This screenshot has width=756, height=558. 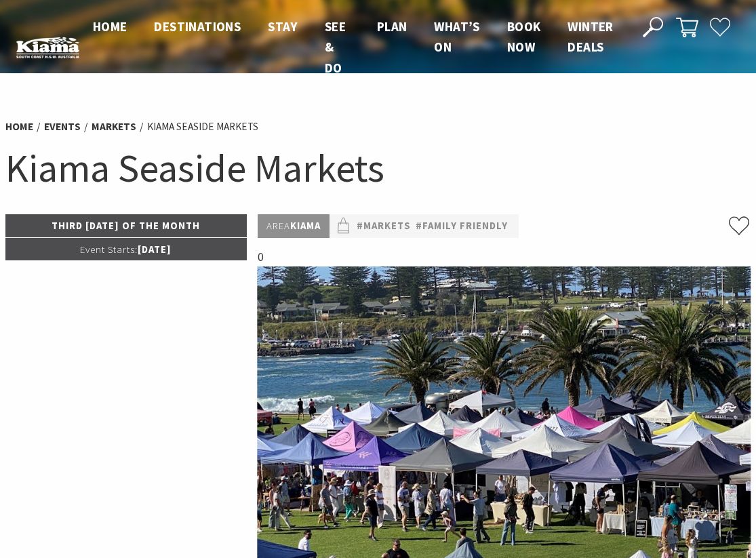 I want to click on a: #Markets, so click(x=384, y=226).